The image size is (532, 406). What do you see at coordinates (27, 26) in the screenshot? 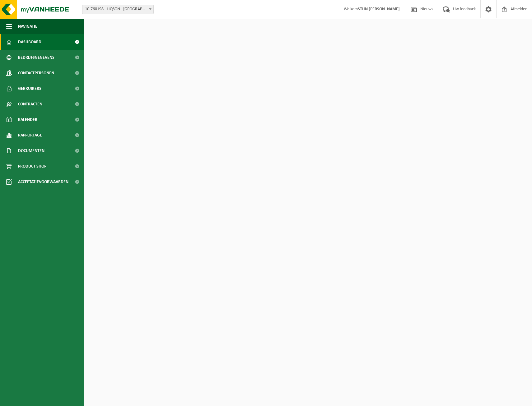
I see `span: Navigatie` at bounding box center [27, 26].